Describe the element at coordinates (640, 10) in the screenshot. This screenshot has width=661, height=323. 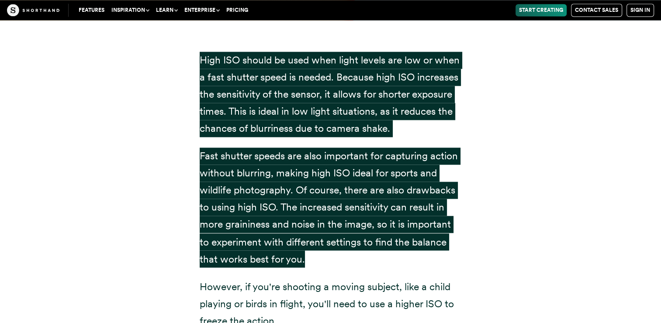
I see `a: Sign in` at that location.